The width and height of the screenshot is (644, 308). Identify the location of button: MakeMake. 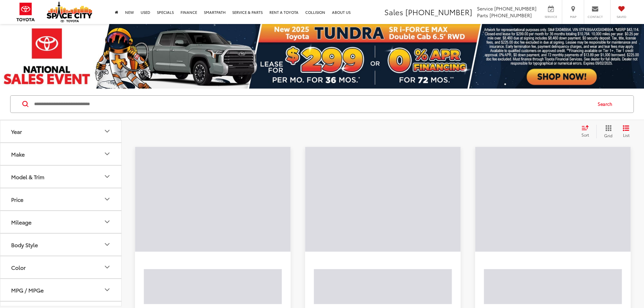
(61, 154).